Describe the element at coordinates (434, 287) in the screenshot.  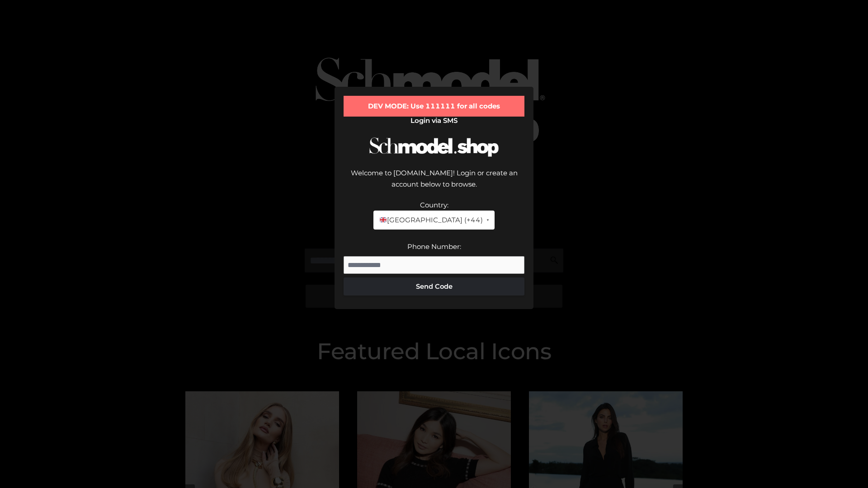
I see `button: Send Code` at that location.